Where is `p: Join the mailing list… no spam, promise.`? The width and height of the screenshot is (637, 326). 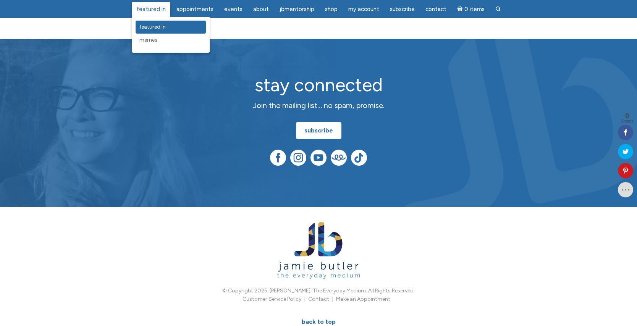
p: Join the mailing list… no spam, promise. is located at coordinates (318, 105).